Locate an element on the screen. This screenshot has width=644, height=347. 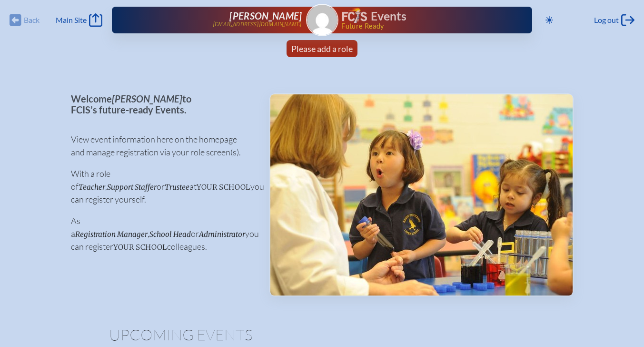
a: Please add a role is located at coordinates (322, 49).